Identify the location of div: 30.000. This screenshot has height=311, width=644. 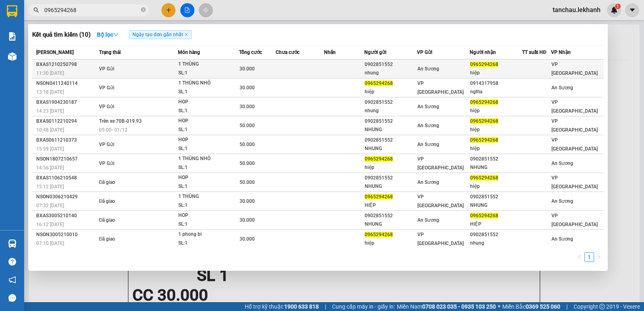
(109, 58).